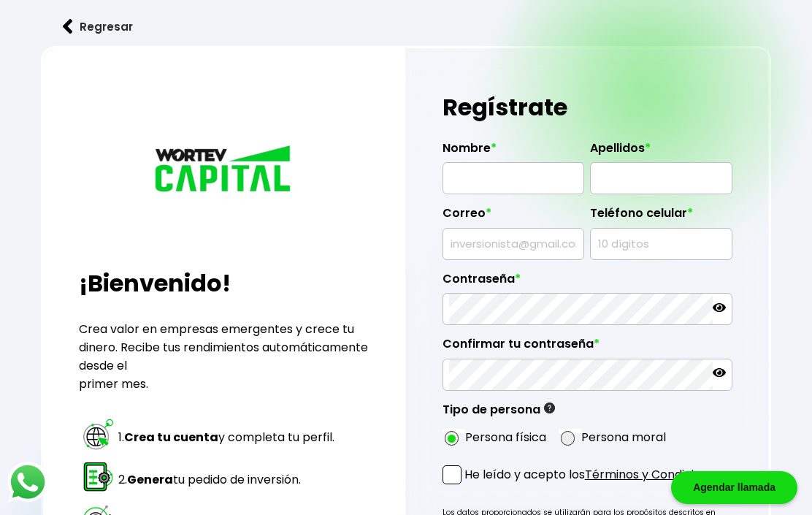 The width and height of the screenshot is (812, 515). Describe the element at coordinates (149, 479) in the screenshot. I see `strong: Genera` at that location.